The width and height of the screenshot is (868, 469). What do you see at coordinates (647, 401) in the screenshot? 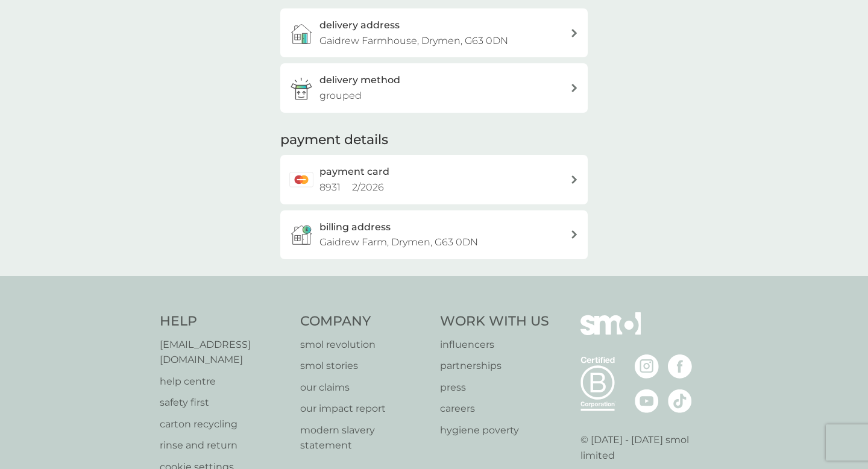
I see `img: visit the smol Youtube page` at bounding box center [647, 401].